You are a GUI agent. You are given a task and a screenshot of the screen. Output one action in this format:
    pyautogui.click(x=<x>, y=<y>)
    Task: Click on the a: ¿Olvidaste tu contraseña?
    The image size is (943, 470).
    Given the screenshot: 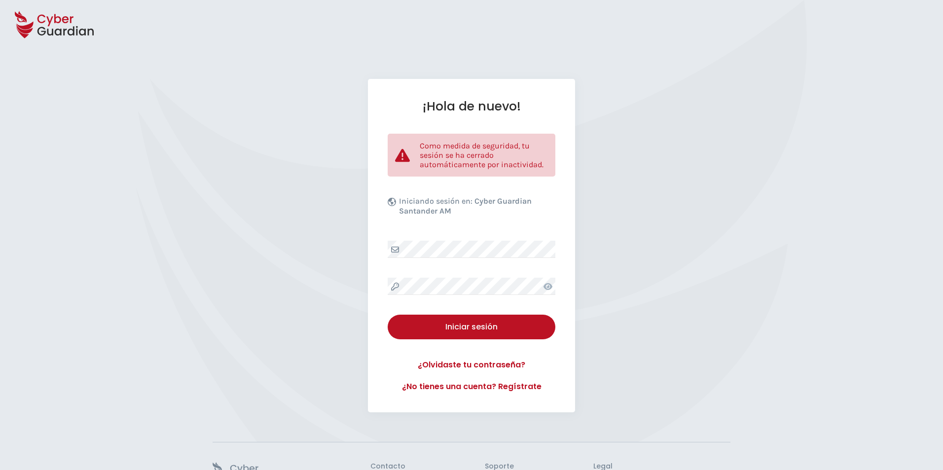 What is the action you would take?
    pyautogui.click(x=471, y=365)
    